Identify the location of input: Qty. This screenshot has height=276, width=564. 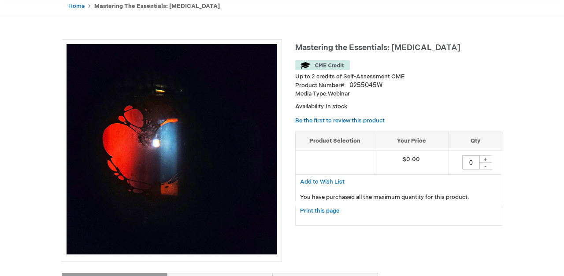
(471, 163).